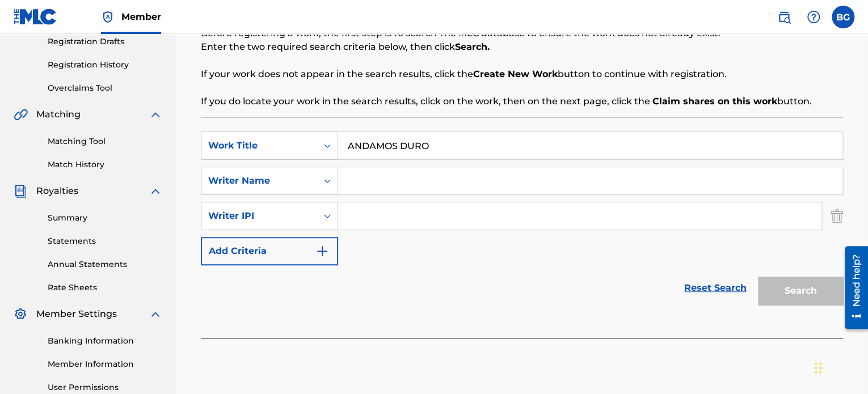 This screenshot has width=868, height=394. What do you see at coordinates (76, 314) in the screenshot?
I see `span: Member Settings` at bounding box center [76, 314].